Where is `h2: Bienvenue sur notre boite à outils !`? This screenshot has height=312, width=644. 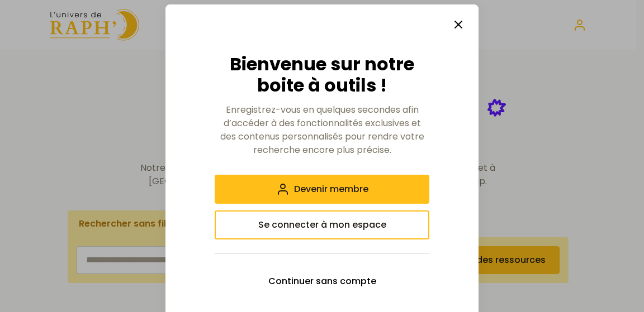 h2: Bienvenue sur notre boite à outils ! is located at coordinates (322, 75).